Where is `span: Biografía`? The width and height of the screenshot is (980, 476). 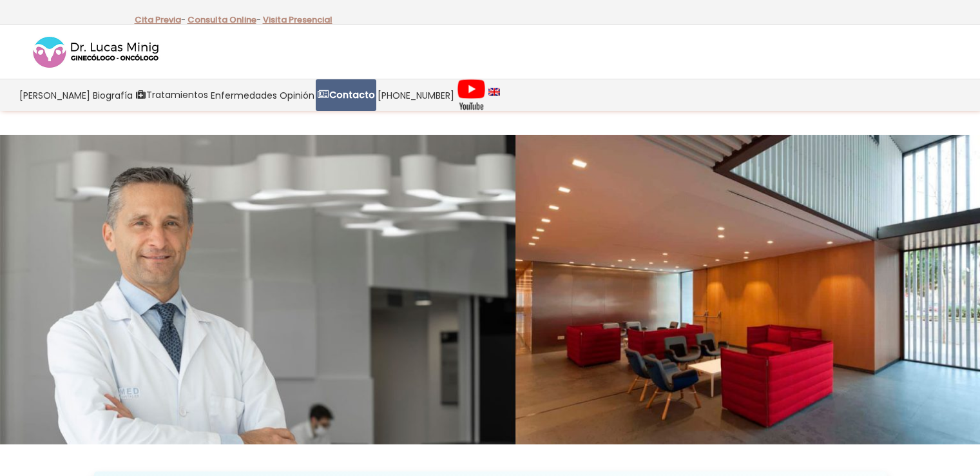 span: Biografía is located at coordinates (113, 95).